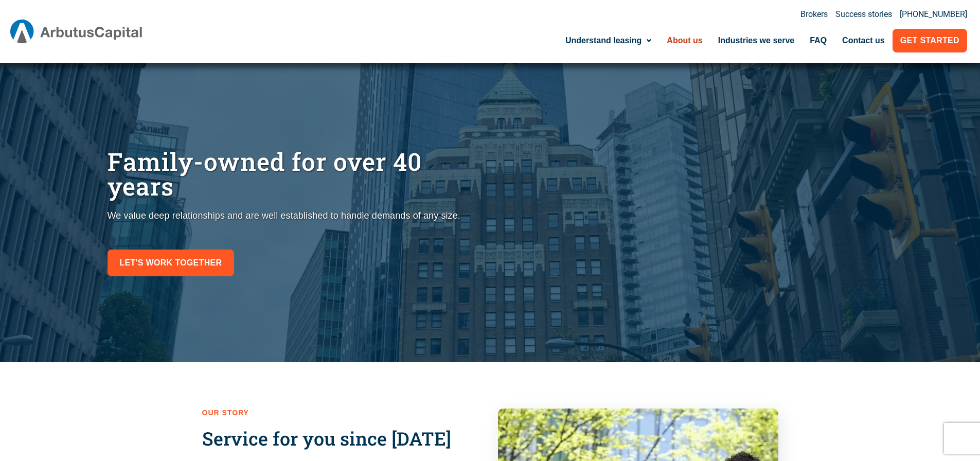  Describe the element at coordinates (297, 174) in the screenshot. I see `h1: Family-owned for over 40 years` at that location.